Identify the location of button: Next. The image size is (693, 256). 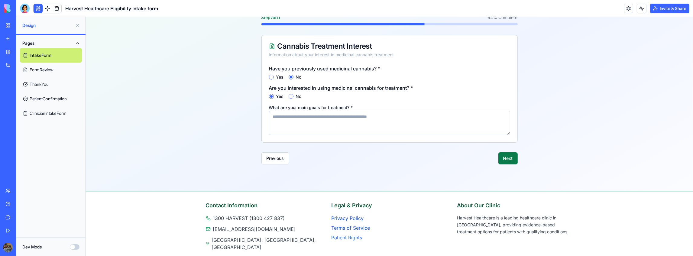
(422, 141).